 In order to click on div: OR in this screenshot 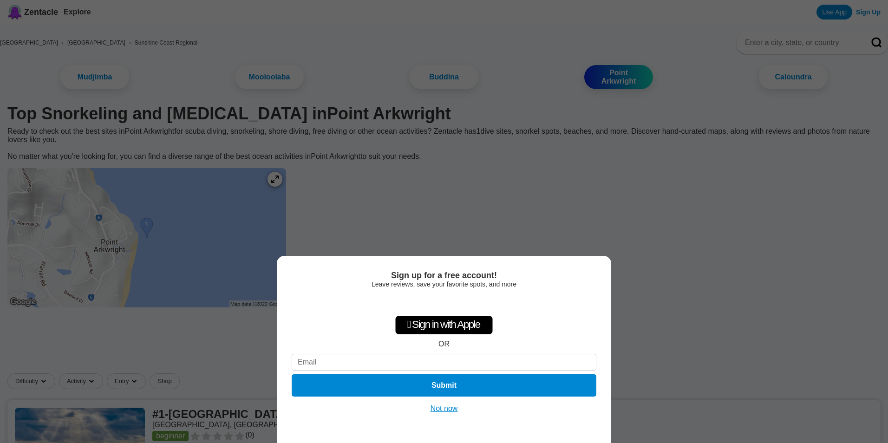, I will do `click(444, 344)`.